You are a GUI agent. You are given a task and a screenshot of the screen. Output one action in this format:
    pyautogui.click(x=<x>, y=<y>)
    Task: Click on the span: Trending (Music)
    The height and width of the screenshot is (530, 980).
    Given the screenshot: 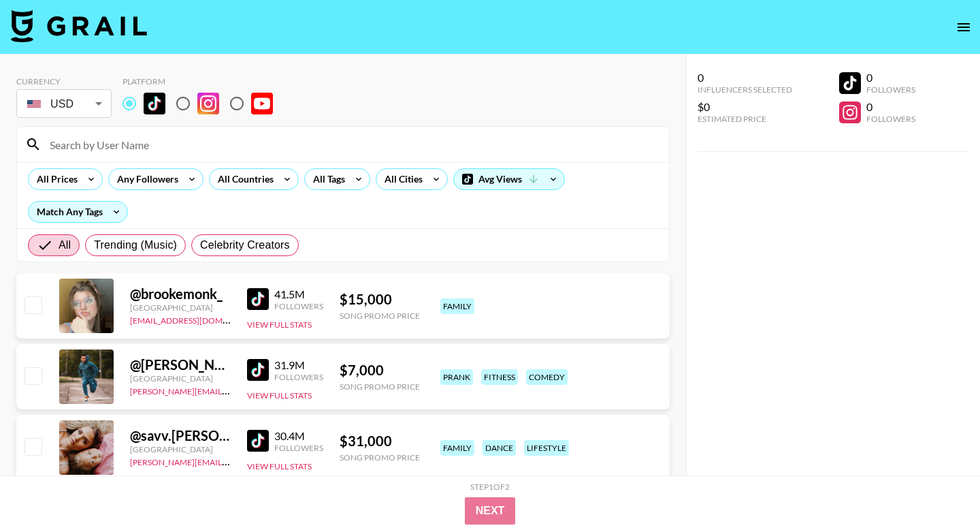 What is the action you would take?
    pyautogui.click(x=135, y=245)
    